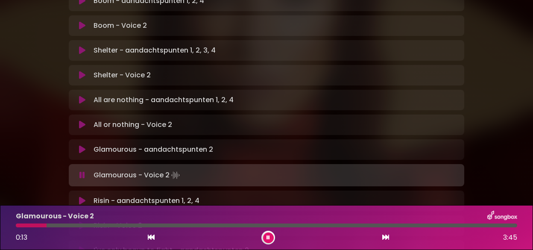 This screenshot has height=250, width=533. I want to click on img: waveform4.gif, so click(175, 175).